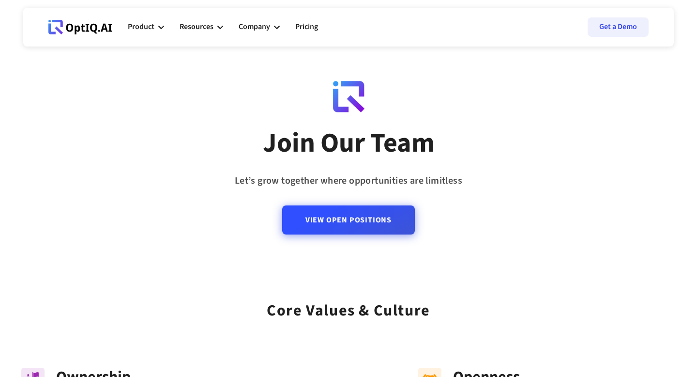  I want to click on a: Get a Demo, so click(618, 27).